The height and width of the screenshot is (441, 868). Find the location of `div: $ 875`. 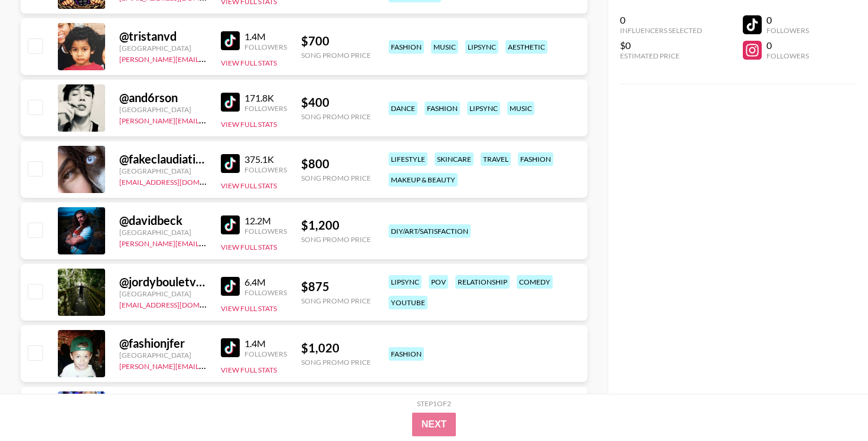

div: $ 875 is located at coordinates (336, 286).